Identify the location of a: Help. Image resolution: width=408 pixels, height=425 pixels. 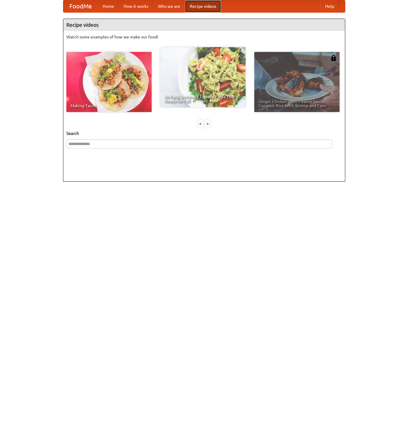
(330, 6).